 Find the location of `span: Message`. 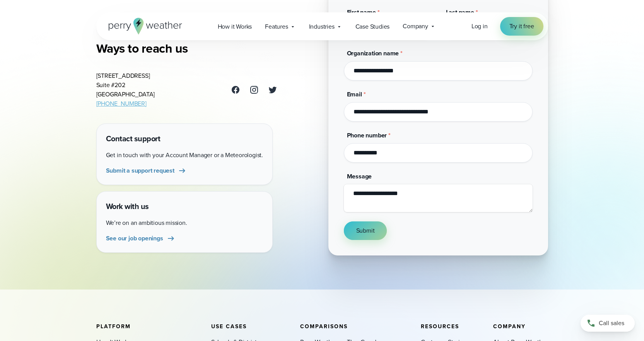

span: Message is located at coordinates (360, 176).